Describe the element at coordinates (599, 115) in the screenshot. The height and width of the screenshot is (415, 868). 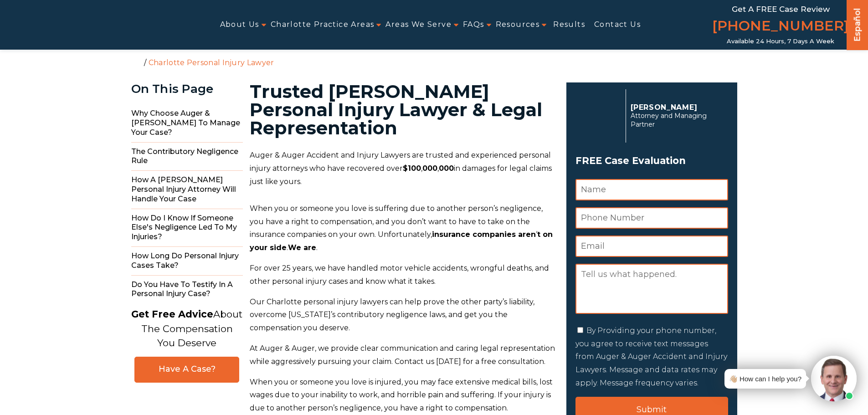
I see `img: Herbert Auger` at that location.